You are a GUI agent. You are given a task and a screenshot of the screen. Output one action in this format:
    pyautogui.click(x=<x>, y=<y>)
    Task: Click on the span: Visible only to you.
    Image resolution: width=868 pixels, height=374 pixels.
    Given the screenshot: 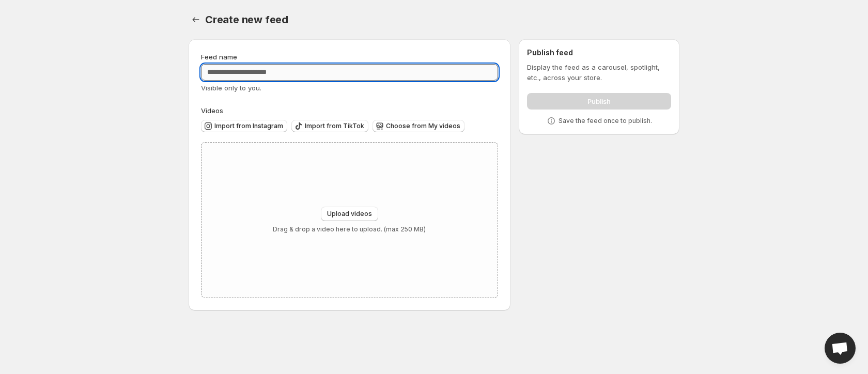 What is the action you would take?
    pyautogui.click(x=231, y=88)
    